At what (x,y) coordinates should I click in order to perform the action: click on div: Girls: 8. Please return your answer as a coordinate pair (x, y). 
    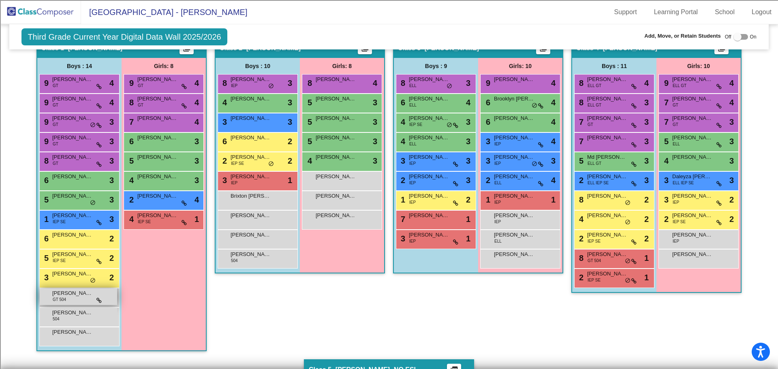
    Looking at the image, I should click on (342, 66).